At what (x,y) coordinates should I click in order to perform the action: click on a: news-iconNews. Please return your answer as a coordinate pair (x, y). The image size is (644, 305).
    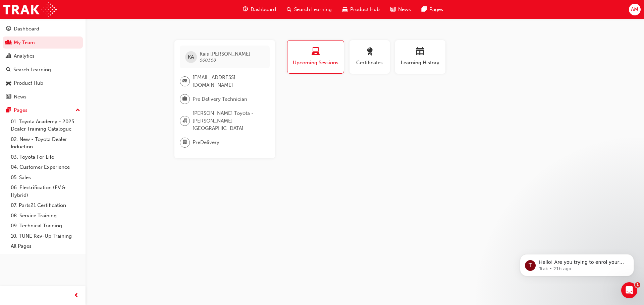
    Looking at the image, I should click on (401, 9).